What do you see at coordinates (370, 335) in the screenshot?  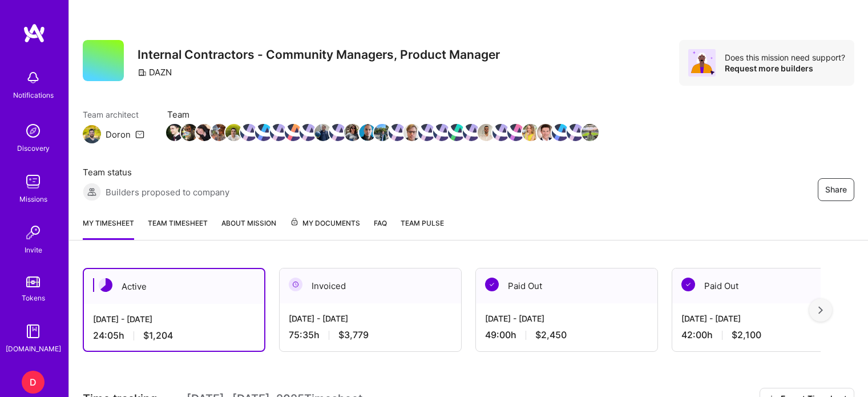 I see `div: 75:35 h` at bounding box center [370, 335].